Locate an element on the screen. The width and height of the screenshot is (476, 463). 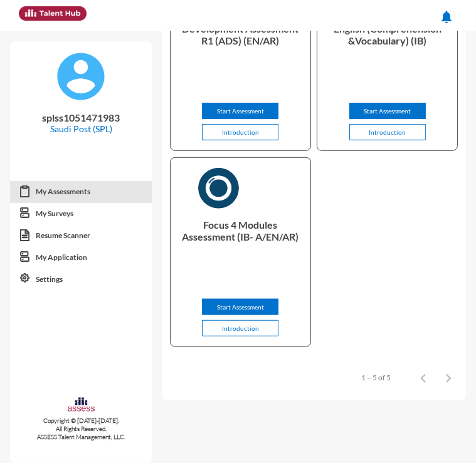
p: splss1051471983 is located at coordinates (81, 117).